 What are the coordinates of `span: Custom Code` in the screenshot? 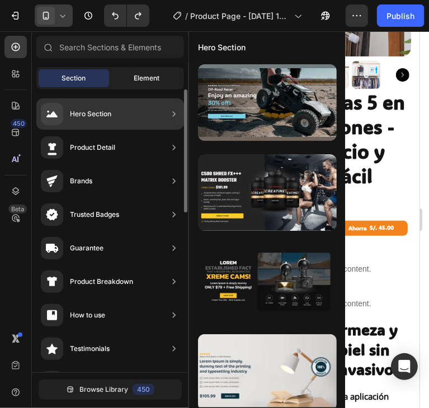 It's located at (111, 223).